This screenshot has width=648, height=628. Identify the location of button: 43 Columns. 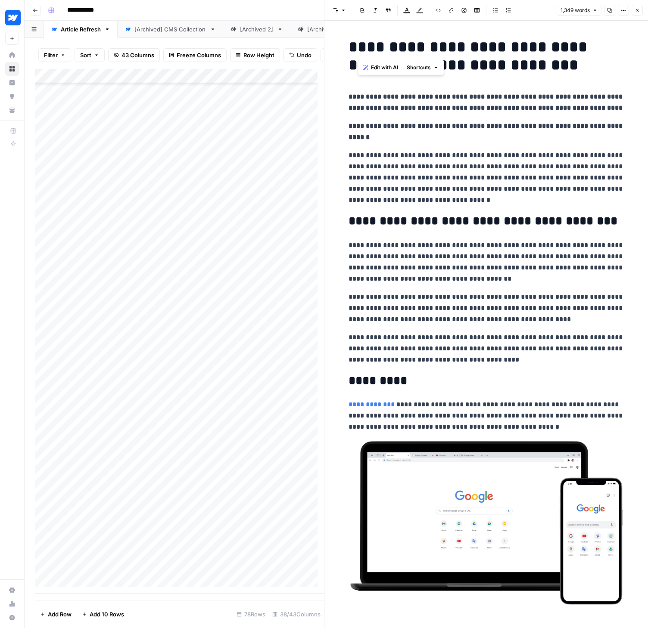
(134, 55).